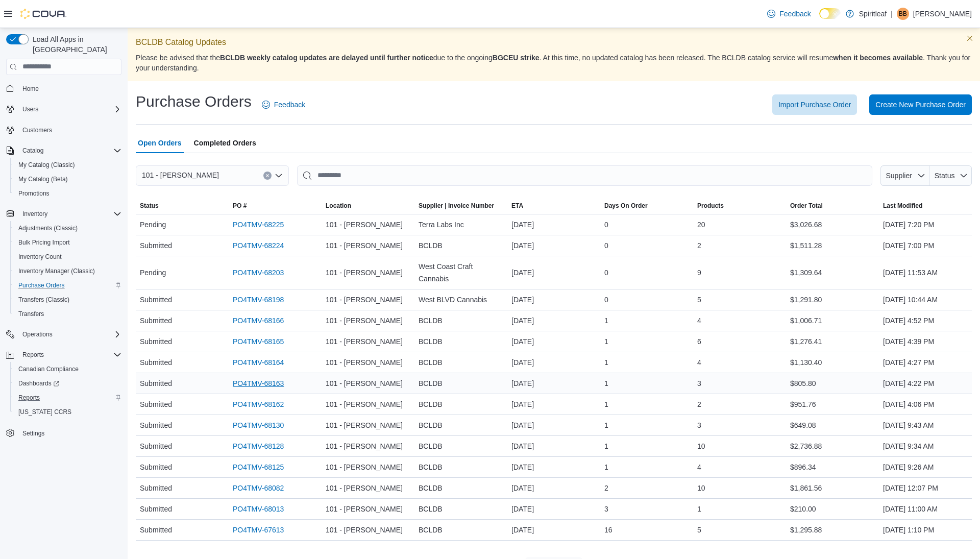 This screenshot has width=980, height=559. I want to click on button: Import Purchase Order, so click(814, 105).